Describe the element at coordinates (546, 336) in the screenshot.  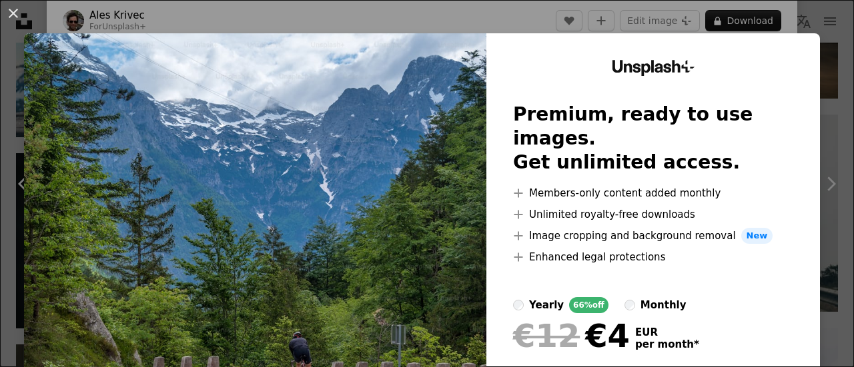
I see `span: €12` at that location.